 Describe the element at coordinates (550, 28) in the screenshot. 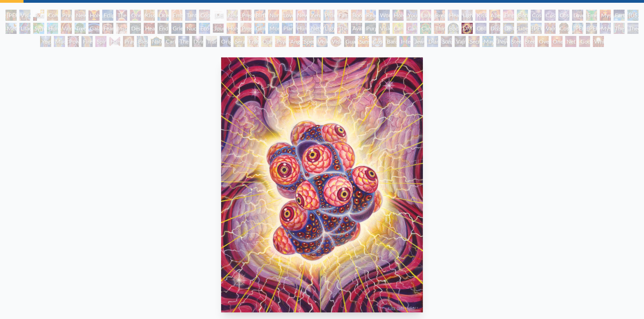

I see `div: Vajra Guru` at that location.